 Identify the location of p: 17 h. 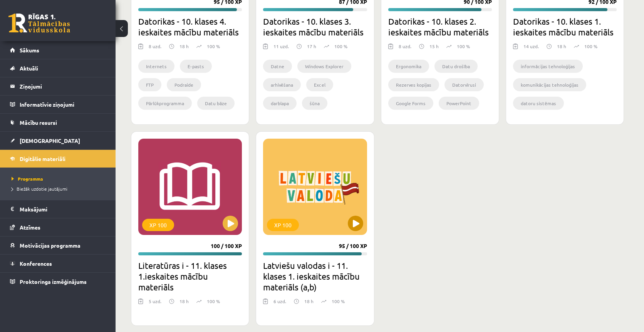
(312, 46).